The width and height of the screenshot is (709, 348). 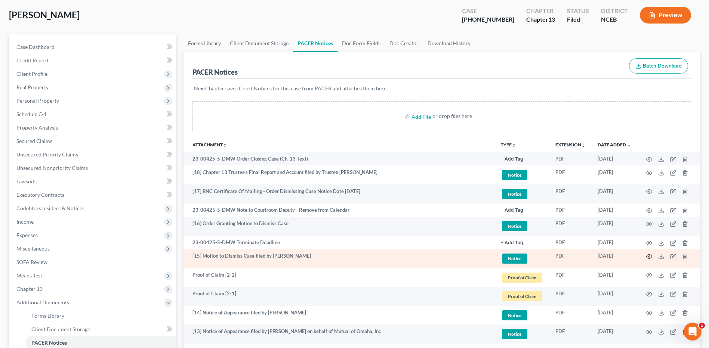 I want to click on p: NextChapter saves Court Notices for this case from PACER and attaches them here., so click(x=442, y=89).